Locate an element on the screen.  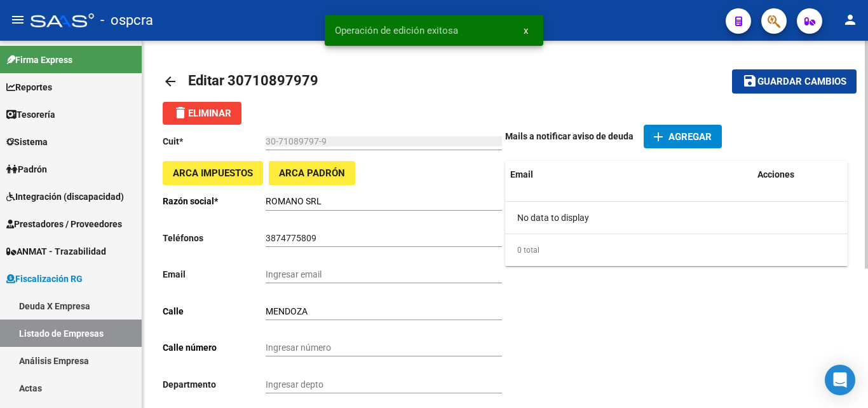
p: Email is located at coordinates (214, 274).